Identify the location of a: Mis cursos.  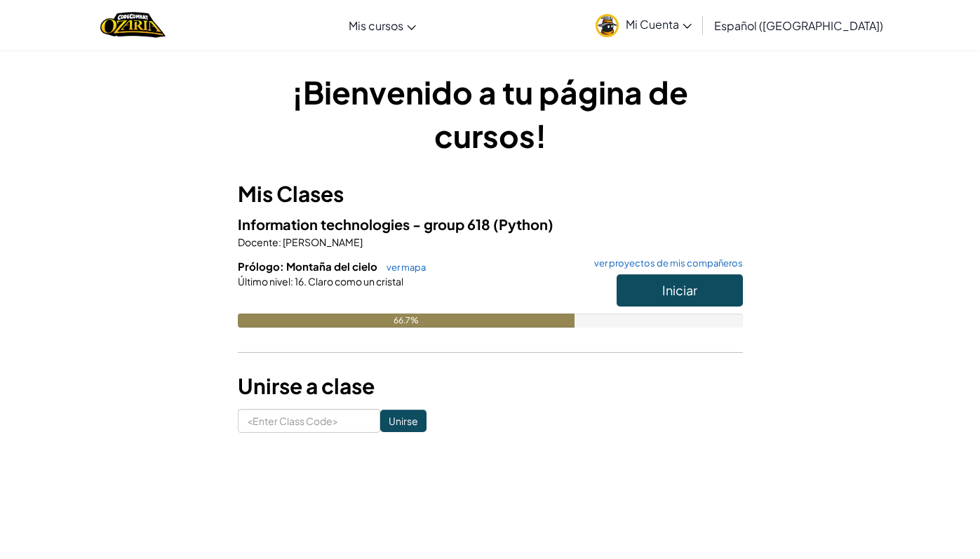
(382, 25).